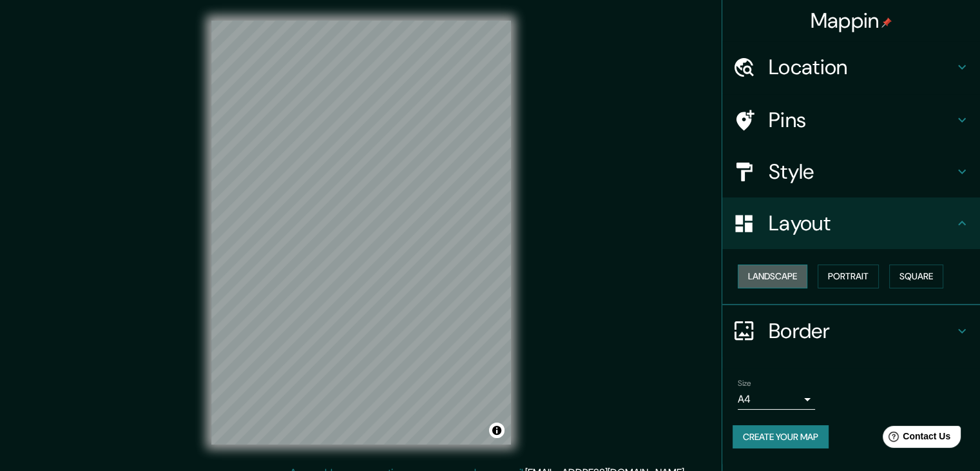 The image size is (980, 471). I want to click on h4: Layout, so click(861, 223).